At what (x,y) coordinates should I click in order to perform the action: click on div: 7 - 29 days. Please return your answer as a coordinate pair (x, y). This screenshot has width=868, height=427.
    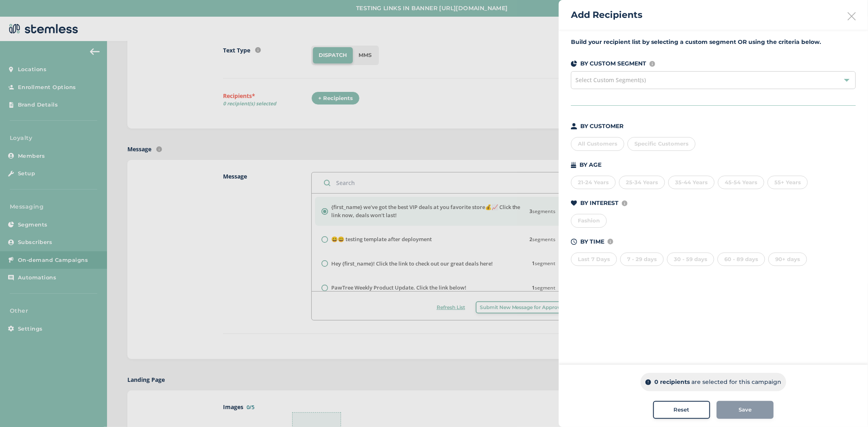
    Looking at the image, I should click on (642, 259).